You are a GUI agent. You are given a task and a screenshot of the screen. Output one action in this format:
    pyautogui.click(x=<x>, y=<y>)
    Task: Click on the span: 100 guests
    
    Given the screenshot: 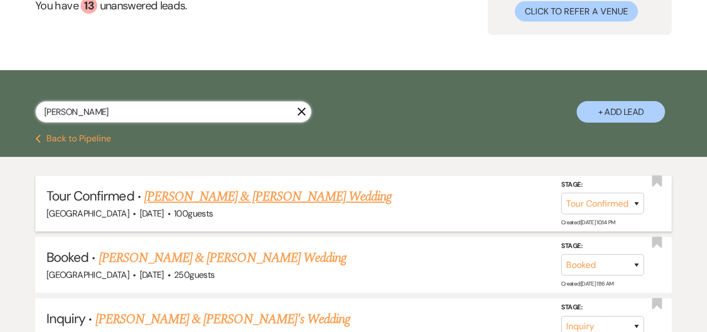 What is the action you would take?
    pyautogui.click(x=193, y=213)
    